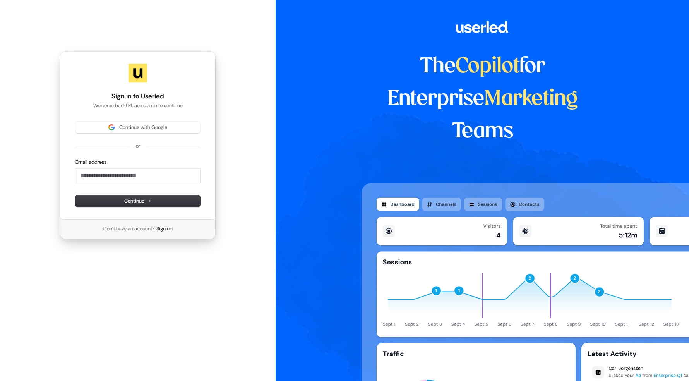  Describe the element at coordinates (91, 162) in the screenshot. I see `label: Email address` at that location.